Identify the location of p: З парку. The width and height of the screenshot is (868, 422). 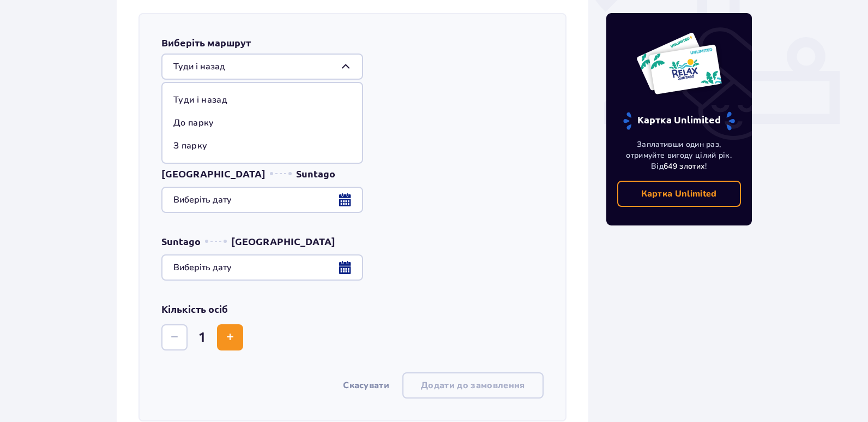
(190, 146).